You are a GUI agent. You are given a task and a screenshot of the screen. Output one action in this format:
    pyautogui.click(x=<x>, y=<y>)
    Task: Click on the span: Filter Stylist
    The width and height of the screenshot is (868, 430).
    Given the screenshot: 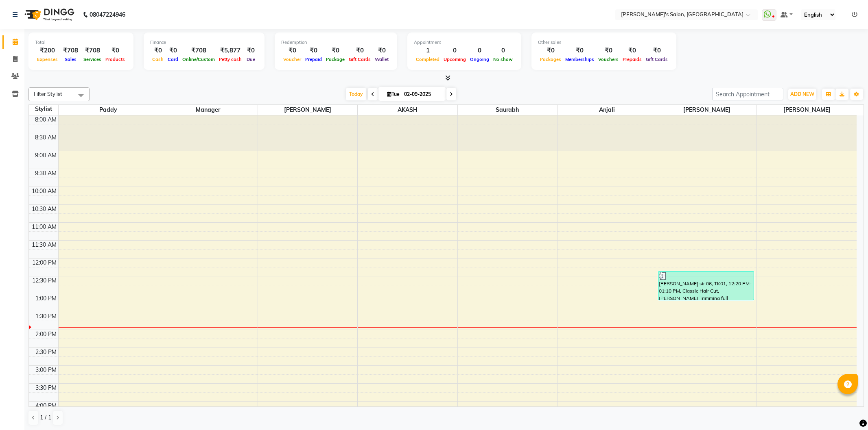 What is the action you would take?
    pyautogui.click(x=48, y=94)
    